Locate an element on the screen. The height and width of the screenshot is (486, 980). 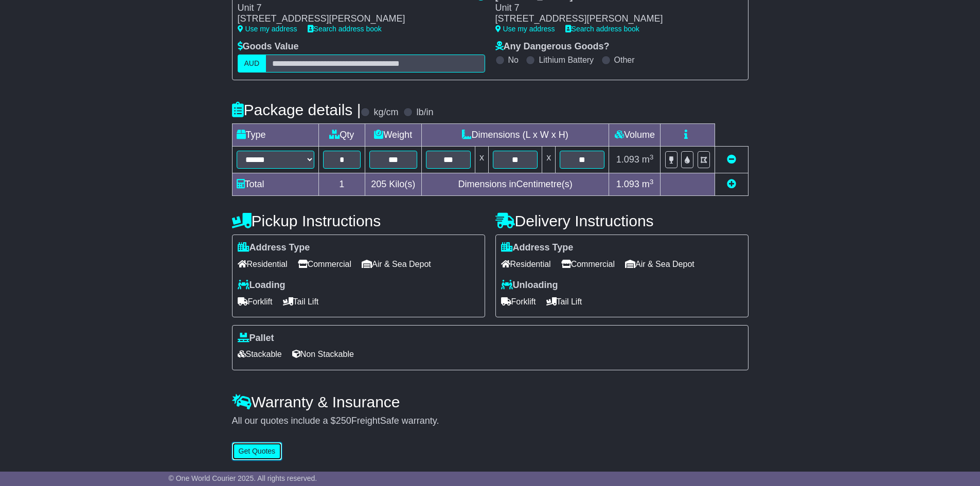
td: Kilo(s) is located at coordinates (393, 184).